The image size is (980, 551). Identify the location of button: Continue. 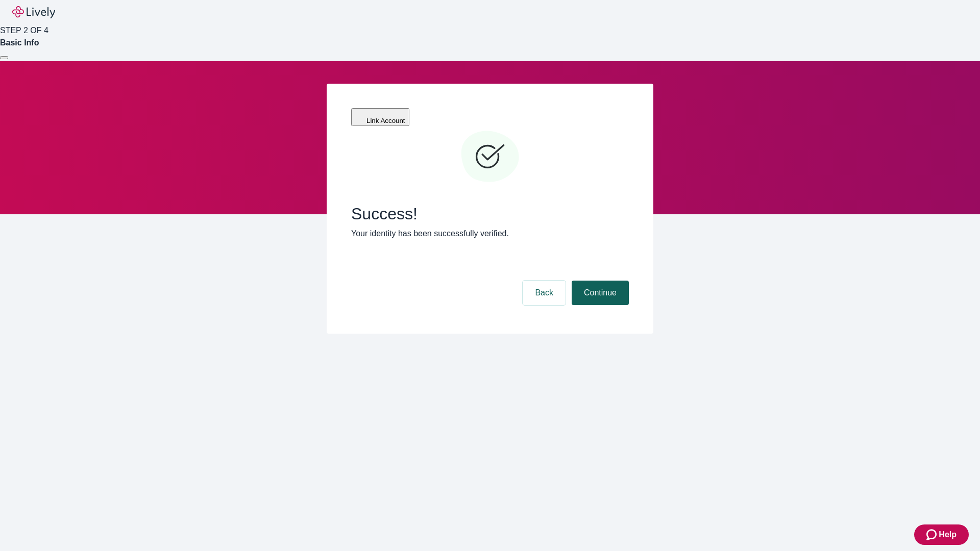
(601, 293).